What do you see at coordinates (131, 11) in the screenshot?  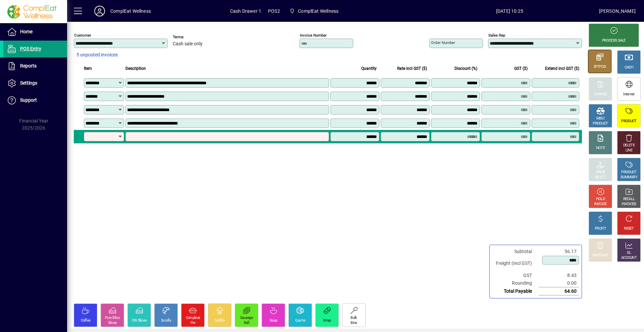 I see `div: ComplEat Wellness` at bounding box center [131, 11].